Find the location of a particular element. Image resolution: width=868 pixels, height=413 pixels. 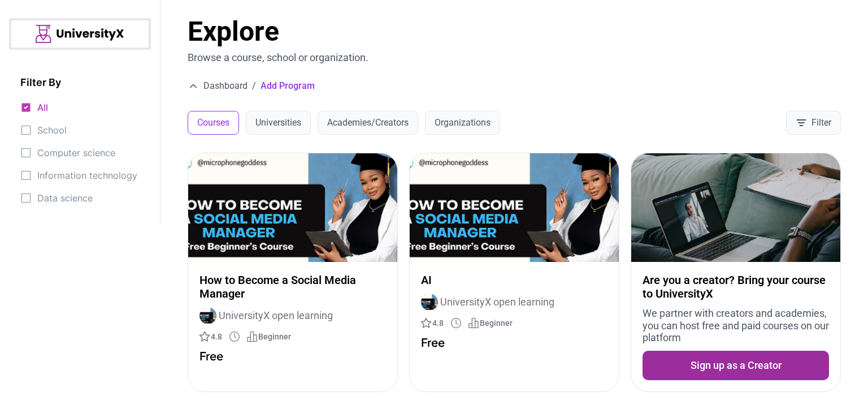

span: All is located at coordinates (42, 107).